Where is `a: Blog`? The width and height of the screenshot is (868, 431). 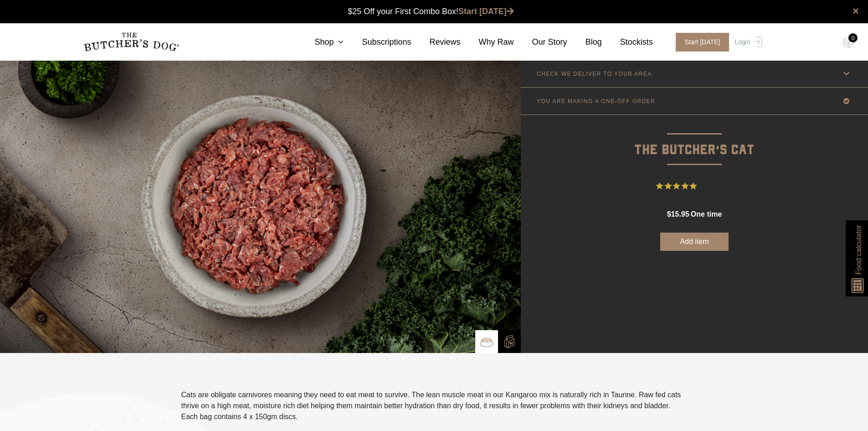
a: Blog is located at coordinates (584, 42).